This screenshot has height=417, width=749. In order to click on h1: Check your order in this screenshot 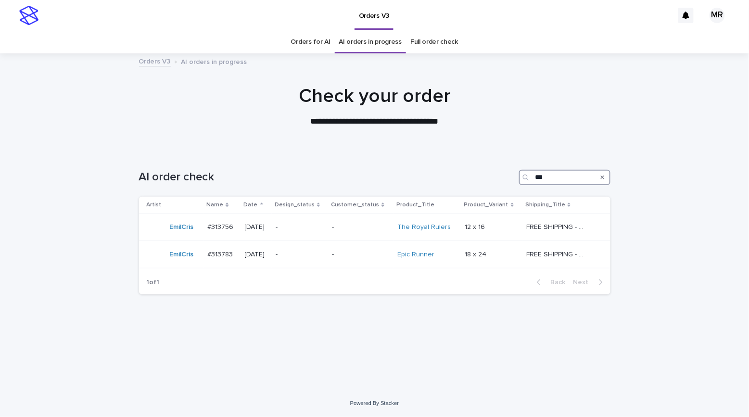, I will do `click(375, 96)`.